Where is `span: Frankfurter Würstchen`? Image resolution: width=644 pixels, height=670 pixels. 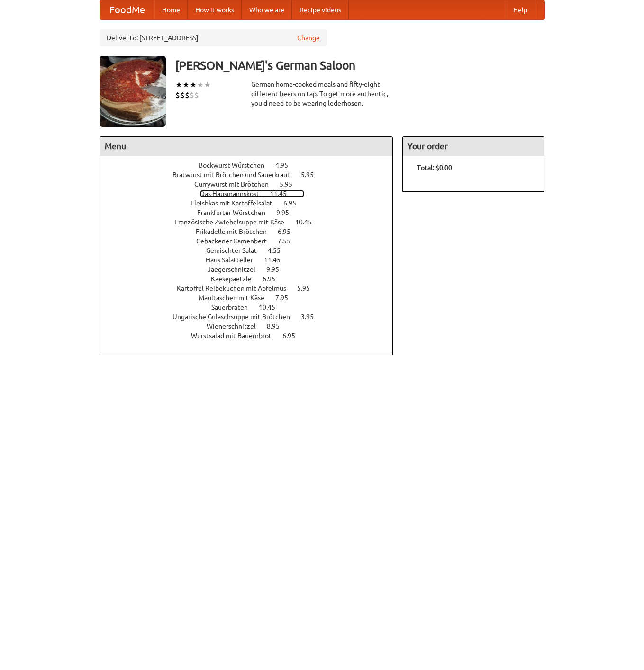
span: Frankfurter Würstchen is located at coordinates (236, 212).